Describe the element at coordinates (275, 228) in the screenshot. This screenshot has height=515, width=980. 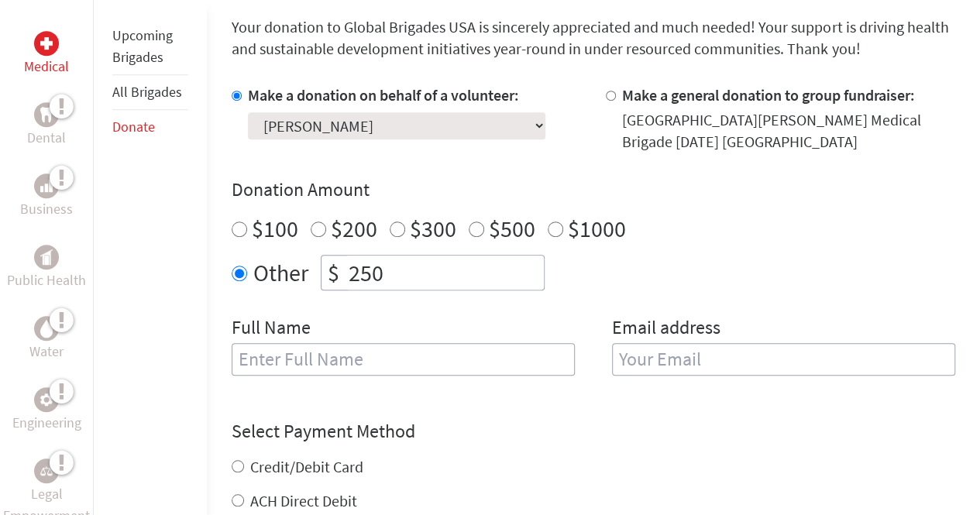
I see `label: $100` at that location.